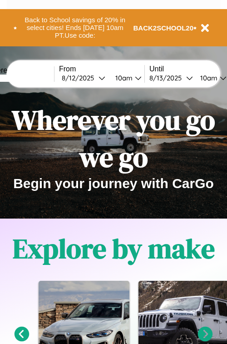 The width and height of the screenshot is (227, 344). What do you see at coordinates (126, 78) in the screenshot?
I see `button: 10am` at bounding box center [126, 78].